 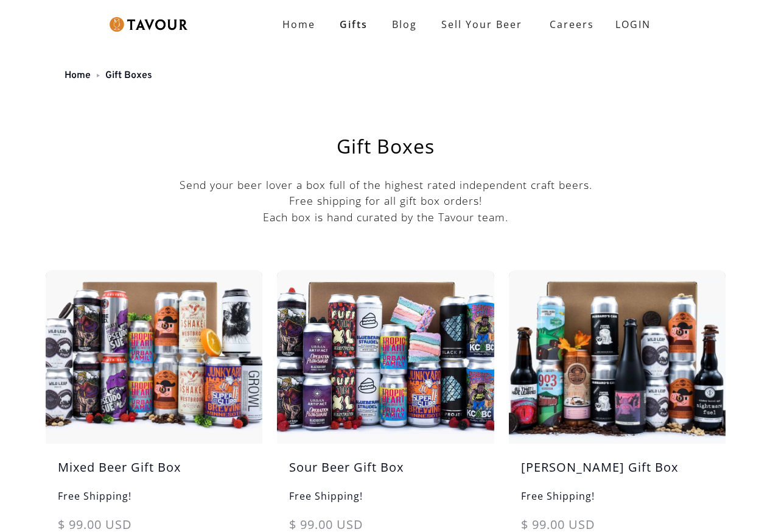 I want to click on p: Send your beer lover a box full of the highest rated independent craft beers. Free shipping for a..., so click(x=385, y=200).